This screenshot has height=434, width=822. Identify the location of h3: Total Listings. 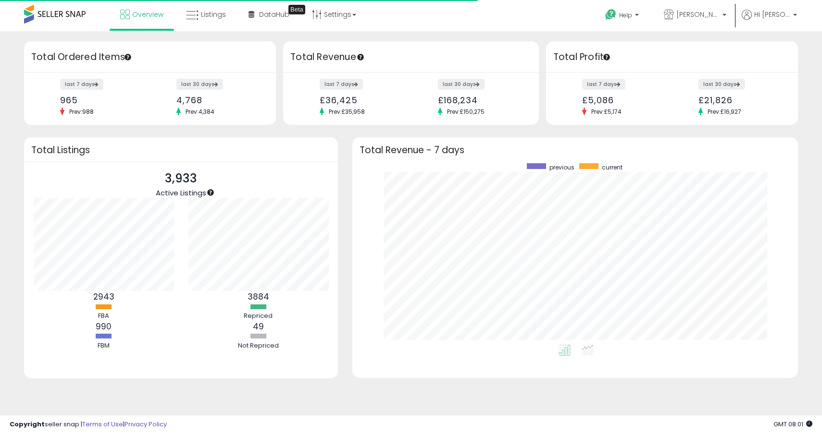
(181, 150).